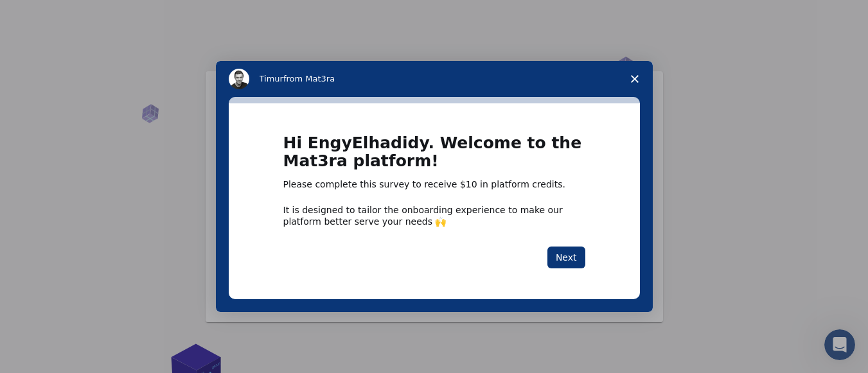 The height and width of the screenshot is (373, 868). Describe the element at coordinates (635, 79) in the screenshot. I see `span: Close survey` at that location.